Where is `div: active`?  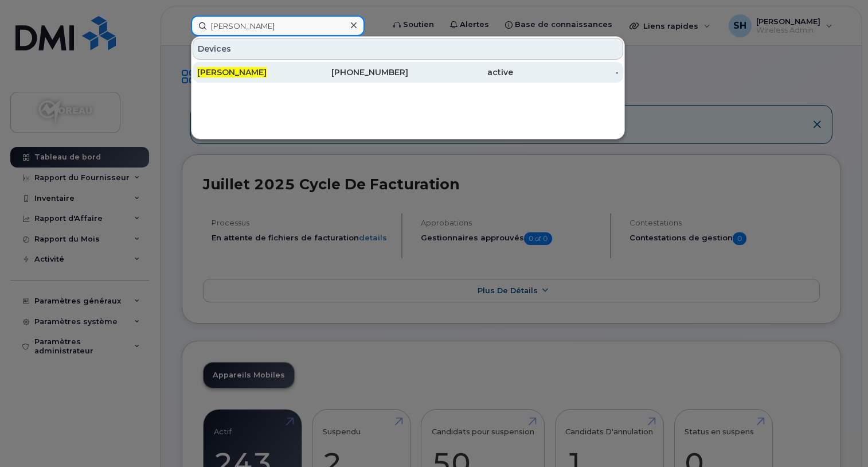 div: active is located at coordinates (460, 72).